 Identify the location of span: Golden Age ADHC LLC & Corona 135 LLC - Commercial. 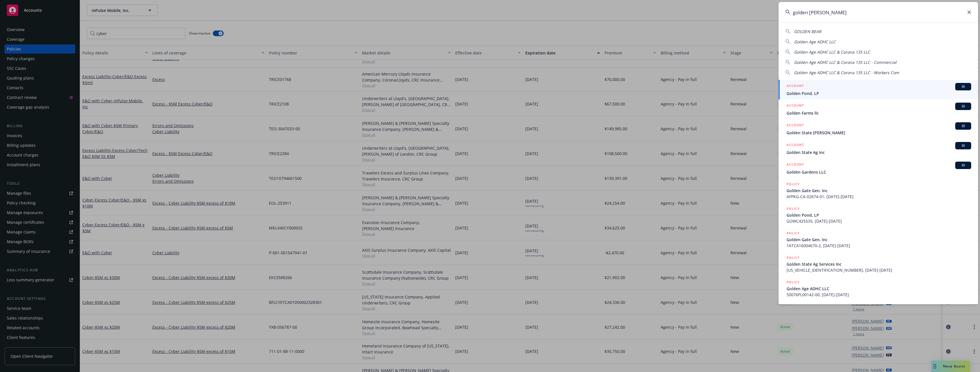
(845, 62).